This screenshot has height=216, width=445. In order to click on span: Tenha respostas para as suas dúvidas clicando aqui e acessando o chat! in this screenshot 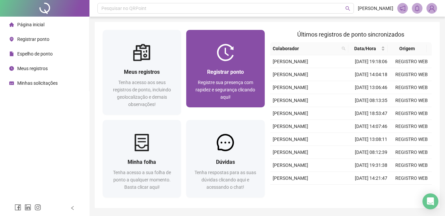, I will do `click(226, 179)`.